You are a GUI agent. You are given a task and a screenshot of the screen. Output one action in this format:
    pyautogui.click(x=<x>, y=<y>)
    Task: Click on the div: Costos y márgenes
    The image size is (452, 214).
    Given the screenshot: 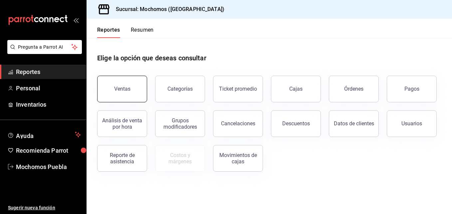 What is the action you would take?
    pyautogui.click(x=180, y=158)
    